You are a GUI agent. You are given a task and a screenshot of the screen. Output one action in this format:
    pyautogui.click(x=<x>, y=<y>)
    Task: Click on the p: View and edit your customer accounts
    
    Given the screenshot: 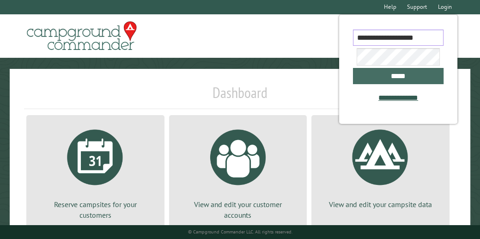 What is the action you would take?
    pyautogui.click(x=238, y=209)
    